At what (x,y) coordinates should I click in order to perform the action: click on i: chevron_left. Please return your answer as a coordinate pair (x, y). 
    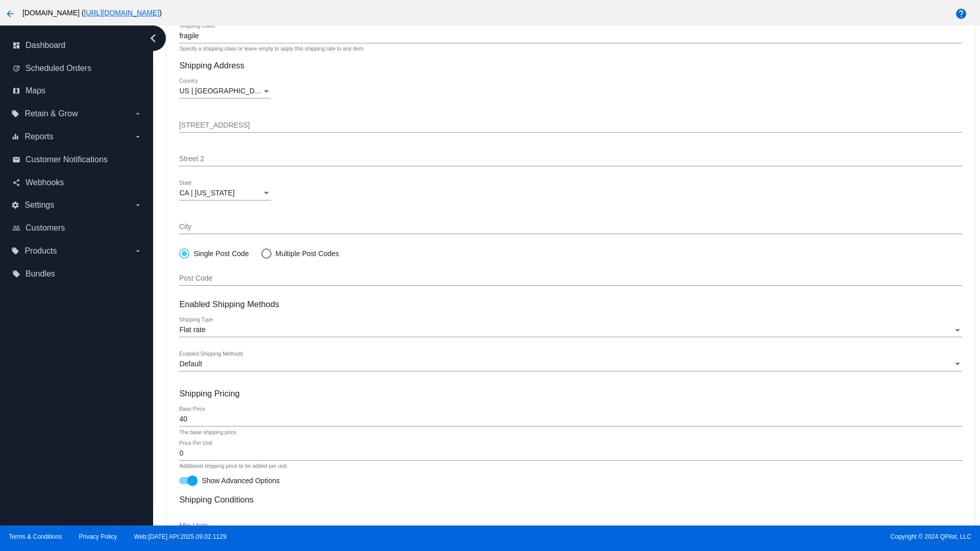
    Looking at the image, I should click on (153, 38).